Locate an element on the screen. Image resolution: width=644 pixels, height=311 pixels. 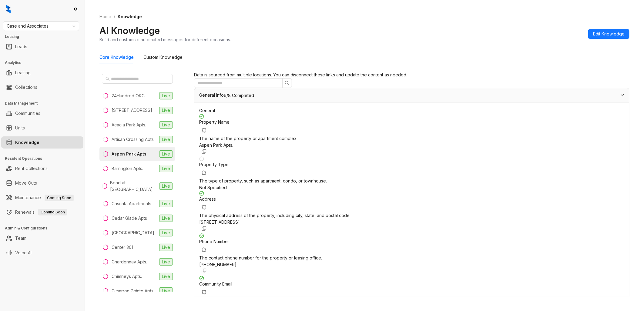
div: The contact phone number for the property or leasing office. is located at coordinates (412, 258).